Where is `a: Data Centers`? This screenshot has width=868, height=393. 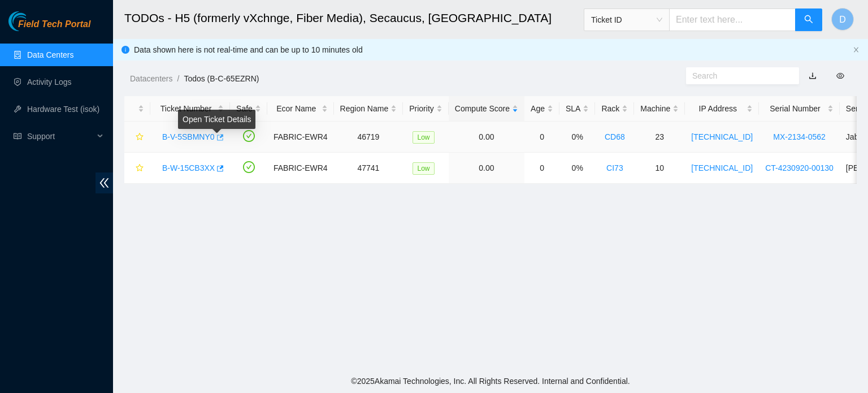
a: Data Centers is located at coordinates (50, 55).